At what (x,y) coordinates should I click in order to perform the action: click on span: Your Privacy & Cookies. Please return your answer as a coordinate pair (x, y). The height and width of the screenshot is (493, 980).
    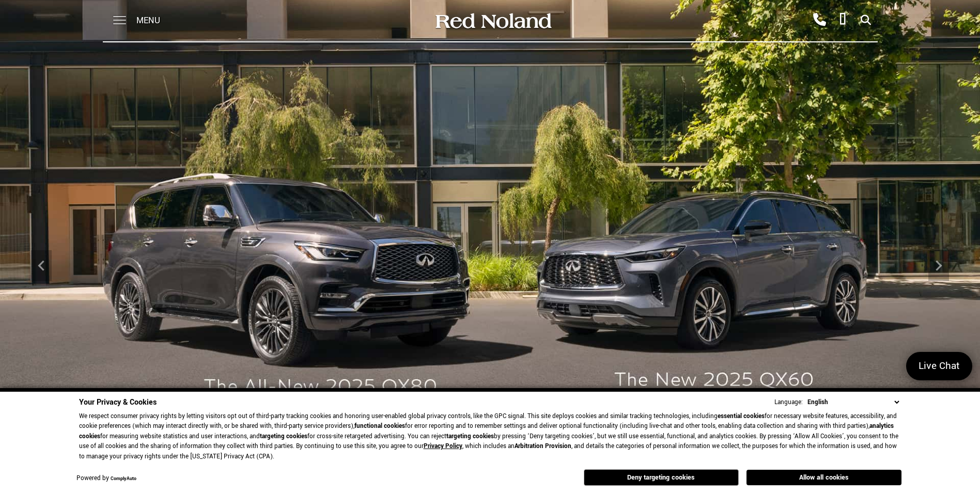
    Looking at the image, I should click on (117, 402).